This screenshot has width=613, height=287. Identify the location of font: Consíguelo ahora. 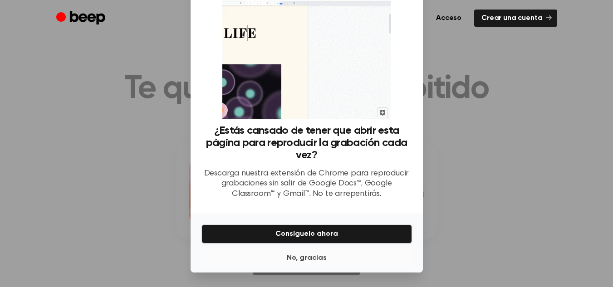
(307, 234).